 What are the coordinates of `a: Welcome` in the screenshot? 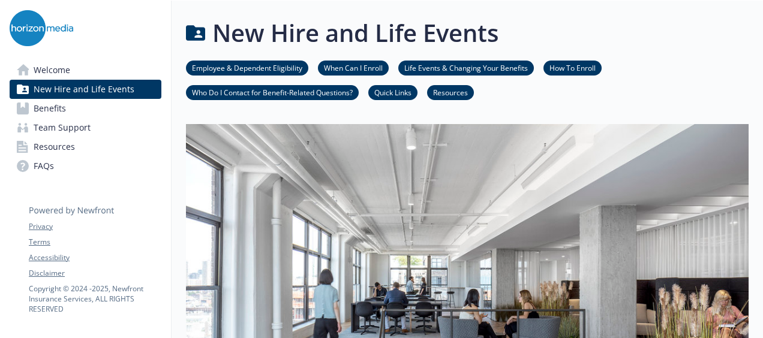 It's located at (85, 70).